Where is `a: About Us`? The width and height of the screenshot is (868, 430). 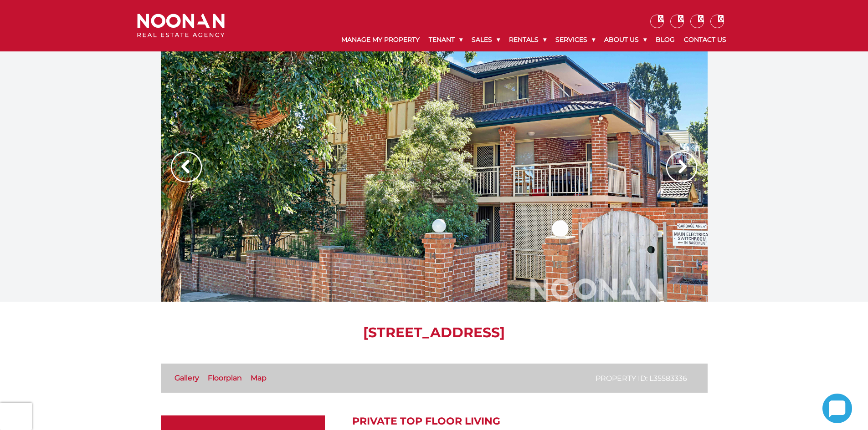 a: About Us is located at coordinates (626, 39).